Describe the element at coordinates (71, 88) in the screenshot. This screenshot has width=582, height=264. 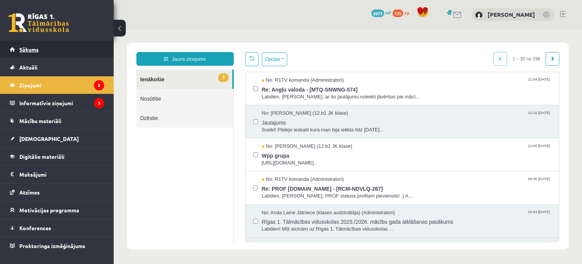
I see `a: Dzēstie` at that location.